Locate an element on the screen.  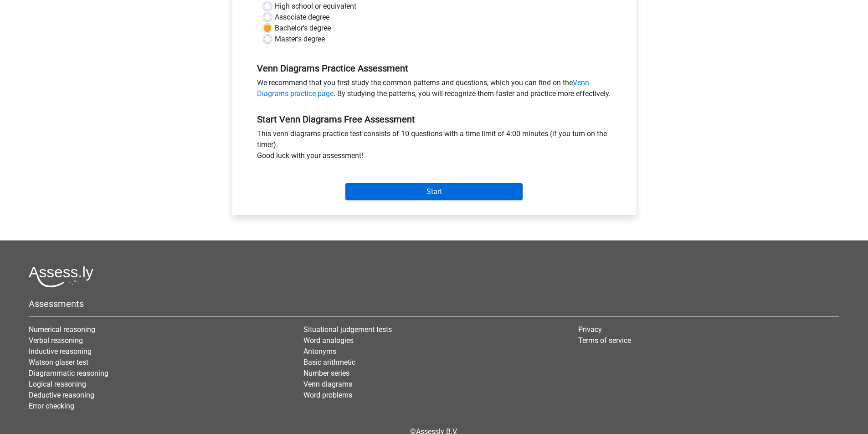
a: Error checking is located at coordinates (52, 405).